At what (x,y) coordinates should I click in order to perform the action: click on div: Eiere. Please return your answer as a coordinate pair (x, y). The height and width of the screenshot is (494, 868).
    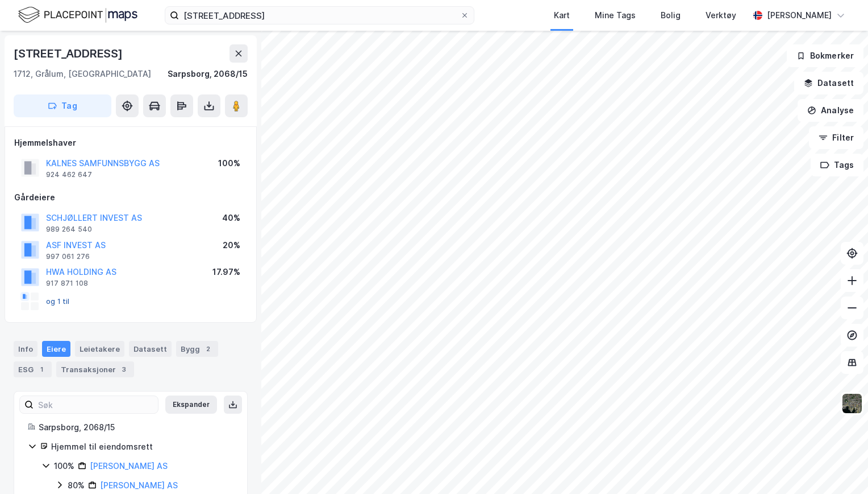
    Looking at the image, I should click on (56, 349).